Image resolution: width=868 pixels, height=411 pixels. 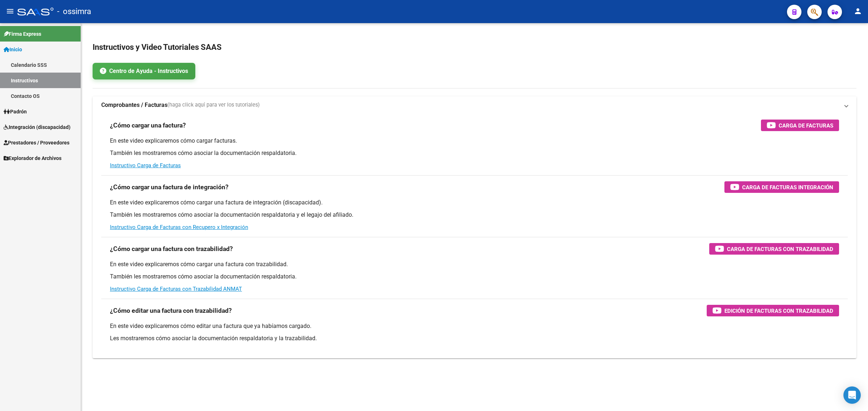 I want to click on mat-expansion-panel-header: Comprobantes / Facturas(haga click aquí para ver los tutoriales), so click(x=474, y=105).